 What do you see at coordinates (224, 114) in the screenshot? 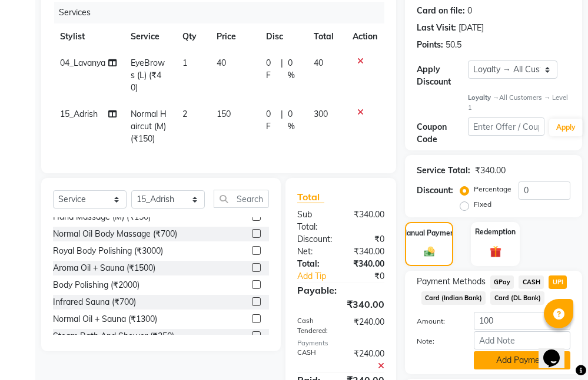
I see `span: 150` at bounding box center [224, 114].